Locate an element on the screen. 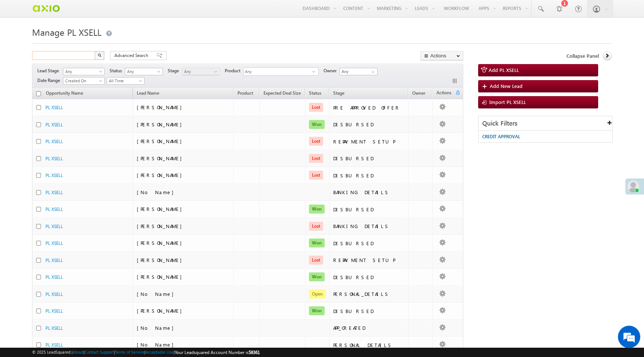 Image resolution: width=644 pixels, height=357 pixels. span: Open is located at coordinates (317, 294).